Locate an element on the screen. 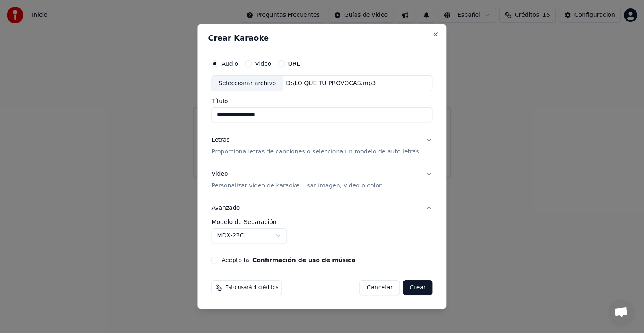 The height and width of the screenshot is (333, 644). p: Proporciona letras de canciones o selecciona un modelo de auto letras is located at coordinates (315, 152).